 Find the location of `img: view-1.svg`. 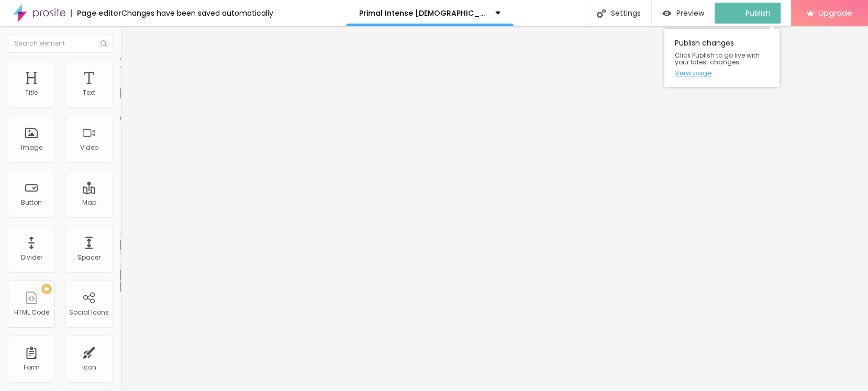

img: view-1.svg is located at coordinates (666, 13).